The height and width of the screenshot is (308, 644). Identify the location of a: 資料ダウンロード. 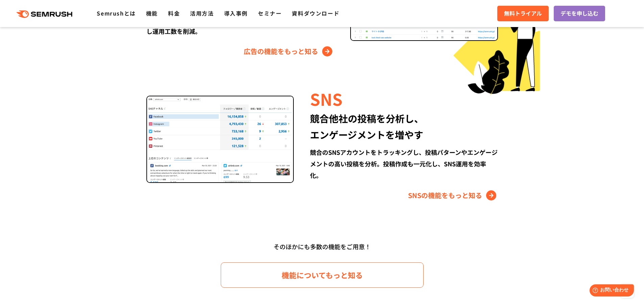
(315, 13).